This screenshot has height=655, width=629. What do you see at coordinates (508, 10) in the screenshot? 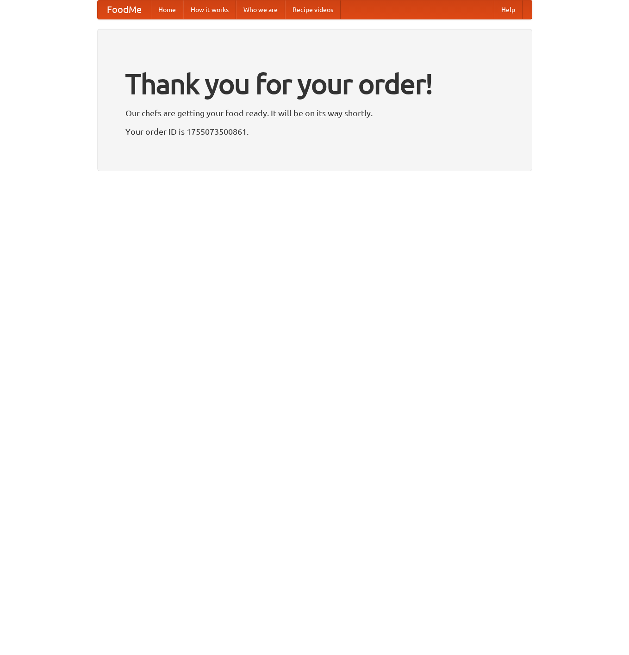
I see `a: Help` at bounding box center [508, 10].